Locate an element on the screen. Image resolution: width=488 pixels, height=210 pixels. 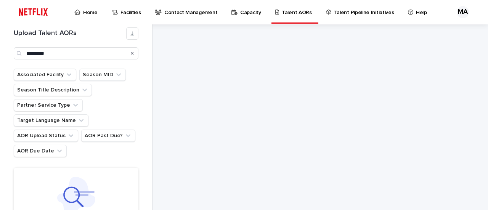
img: ifQbXi3ZQGMSEF7WDB7W is located at coordinates (33, 12).